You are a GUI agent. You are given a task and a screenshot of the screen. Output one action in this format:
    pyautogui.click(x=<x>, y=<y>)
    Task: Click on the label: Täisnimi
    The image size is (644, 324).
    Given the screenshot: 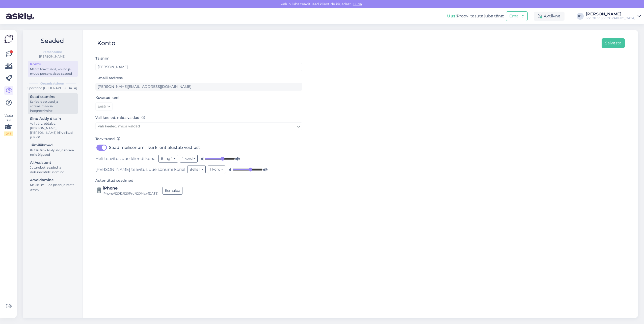 What is the action you would take?
    pyautogui.click(x=103, y=58)
    